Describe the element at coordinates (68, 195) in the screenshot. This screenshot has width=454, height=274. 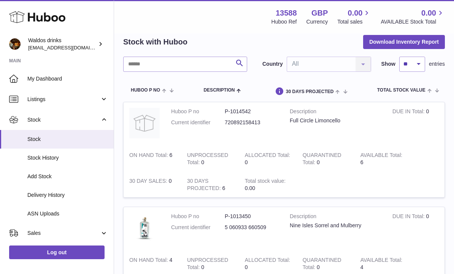
I see `span: Delivery History` at that location.